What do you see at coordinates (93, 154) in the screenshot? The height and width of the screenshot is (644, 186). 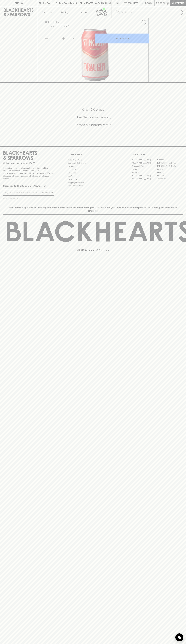 I see `p: OTHER AREAS` at bounding box center [93, 154].